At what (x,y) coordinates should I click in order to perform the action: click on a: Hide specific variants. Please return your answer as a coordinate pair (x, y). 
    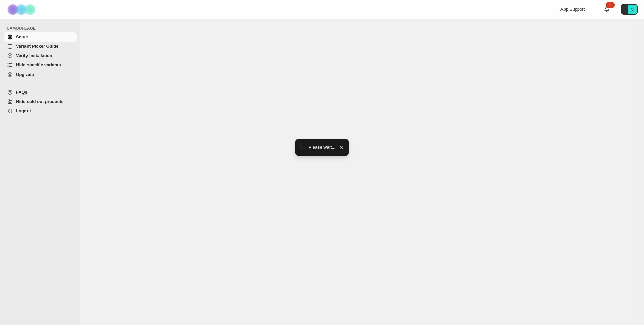
    Looking at the image, I should click on (40, 65).